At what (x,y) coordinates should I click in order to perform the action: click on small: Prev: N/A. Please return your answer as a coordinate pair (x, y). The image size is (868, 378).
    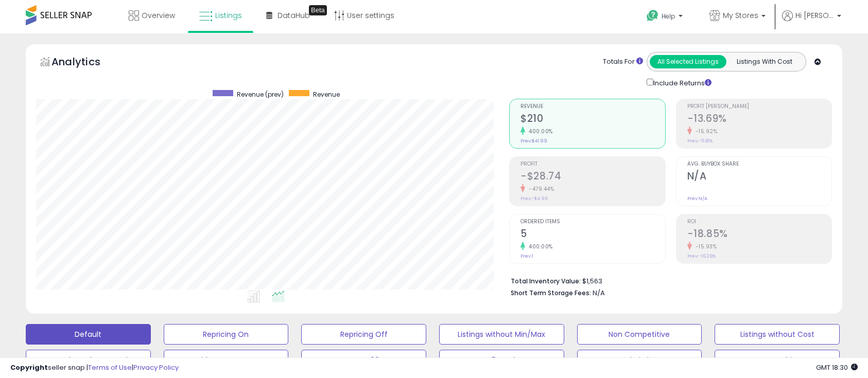
    Looking at the image, I should click on (697, 199).